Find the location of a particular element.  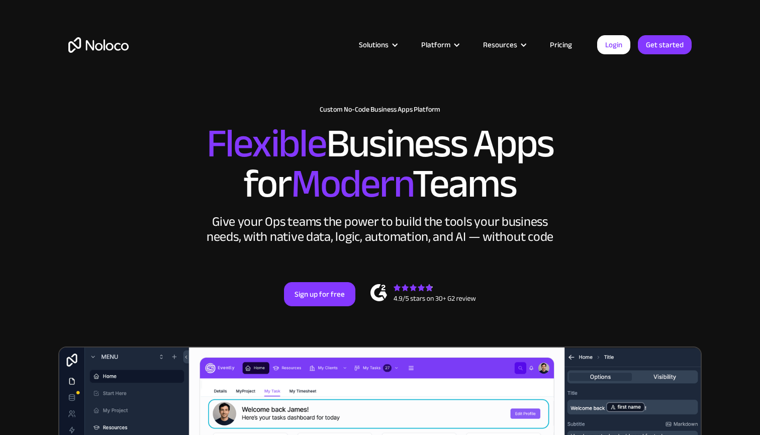

a: Sign up for free is located at coordinates (320, 294).